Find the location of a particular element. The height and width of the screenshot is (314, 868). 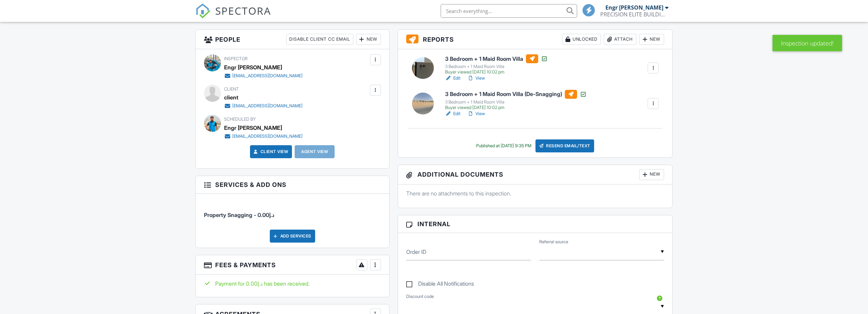

div: Payment for د.إ0.00 has been received. is located at coordinates (292, 283).